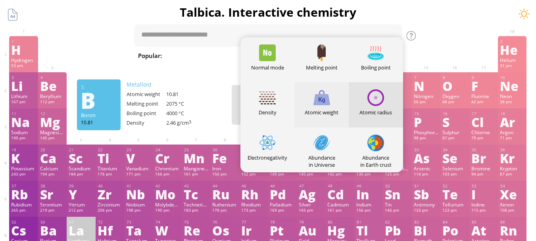  Describe the element at coordinates (196, 175) in the screenshot. I see `div: 161 pm` at that location.